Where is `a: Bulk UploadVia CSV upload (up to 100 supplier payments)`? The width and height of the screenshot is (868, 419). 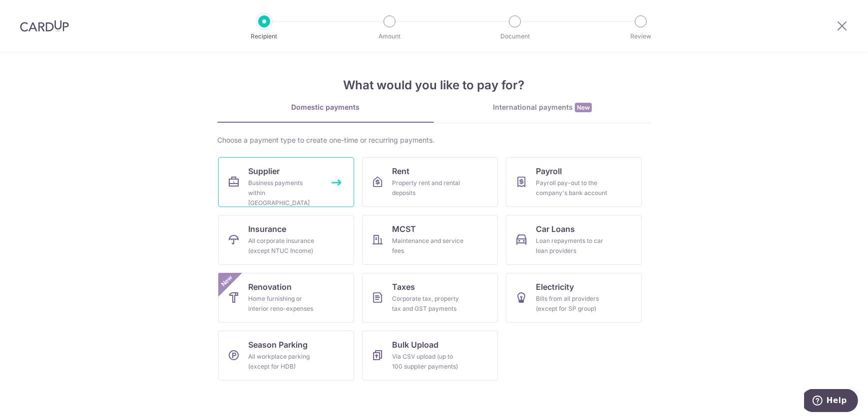
a: Bulk UploadVia CSV upload (up to 100 supplier payments) is located at coordinates (430, 356).